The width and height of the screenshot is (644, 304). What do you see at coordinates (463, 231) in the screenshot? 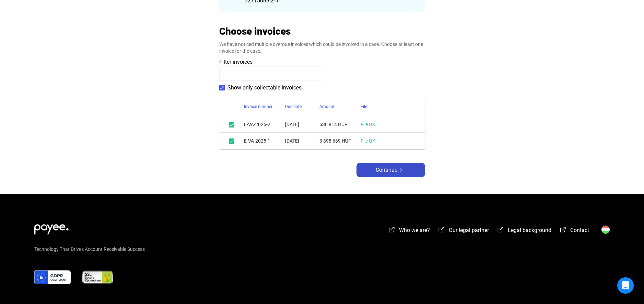
I see `a: external-link-whiteOur legal partner` at bounding box center [463, 231].